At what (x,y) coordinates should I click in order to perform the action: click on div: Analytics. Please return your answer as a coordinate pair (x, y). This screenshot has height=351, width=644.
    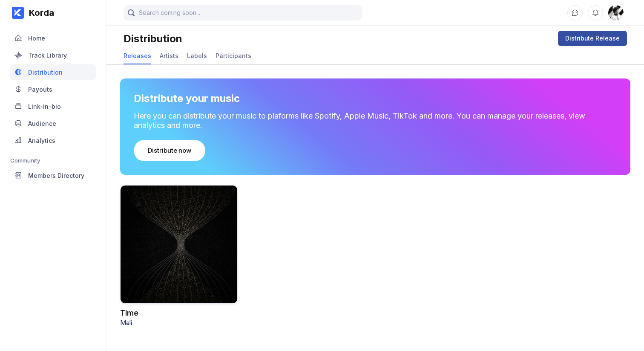
    Looking at the image, I should click on (42, 140).